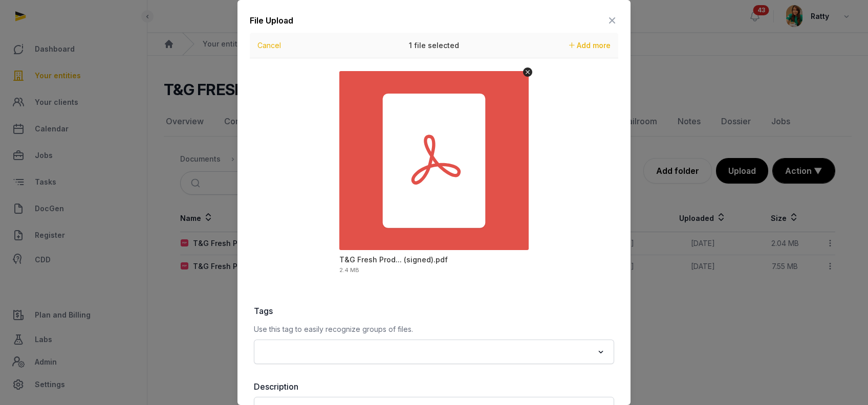 Image resolution: width=868 pixels, height=405 pixels. I want to click on div: File Upload, so click(271, 20).